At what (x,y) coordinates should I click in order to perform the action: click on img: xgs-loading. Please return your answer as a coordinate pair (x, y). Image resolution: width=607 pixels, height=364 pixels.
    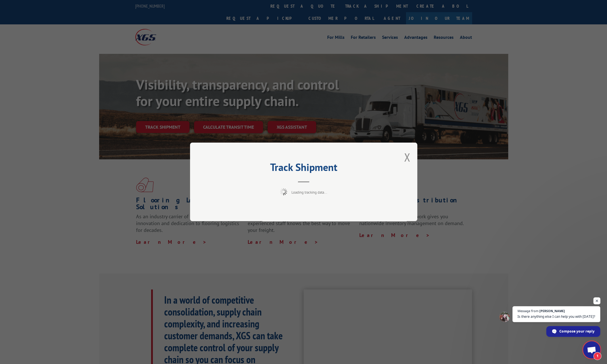
    Looking at the image, I should click on (283, 192).